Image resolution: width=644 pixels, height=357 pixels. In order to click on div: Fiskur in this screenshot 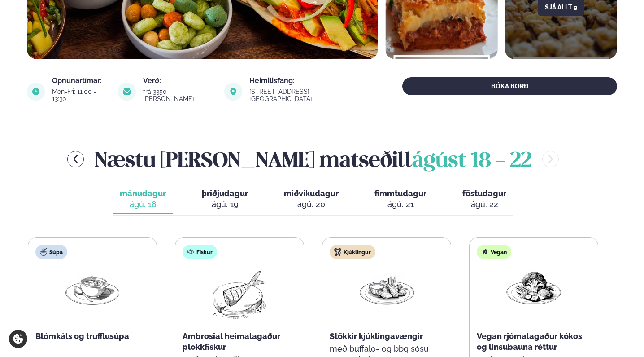, I will do `click(200, 252)`.